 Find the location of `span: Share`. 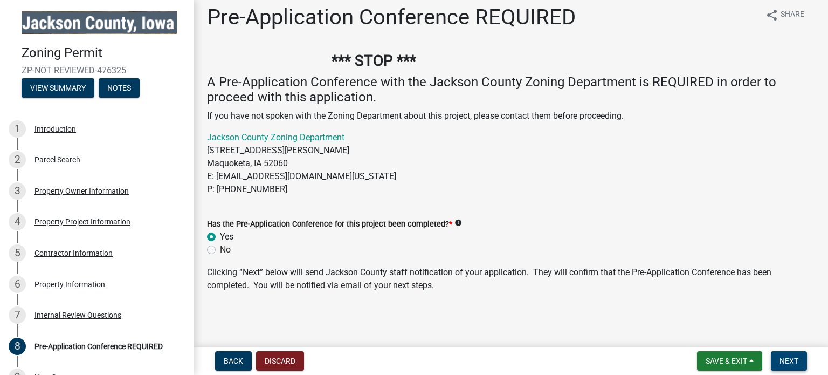

span: Share is located at coordinates (793, 15).